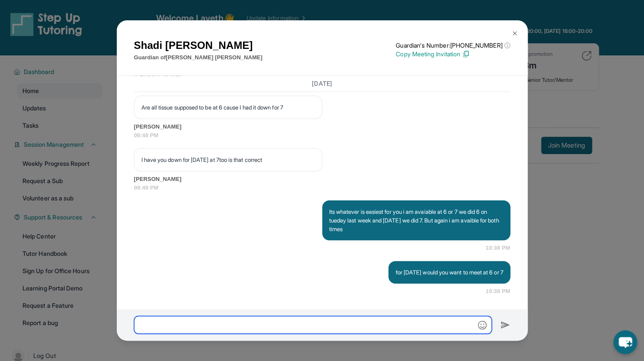  What do you see at coordinates (482, 325) in the screenshot?
I see `img: Emoji` at bounding box center [482, 325].